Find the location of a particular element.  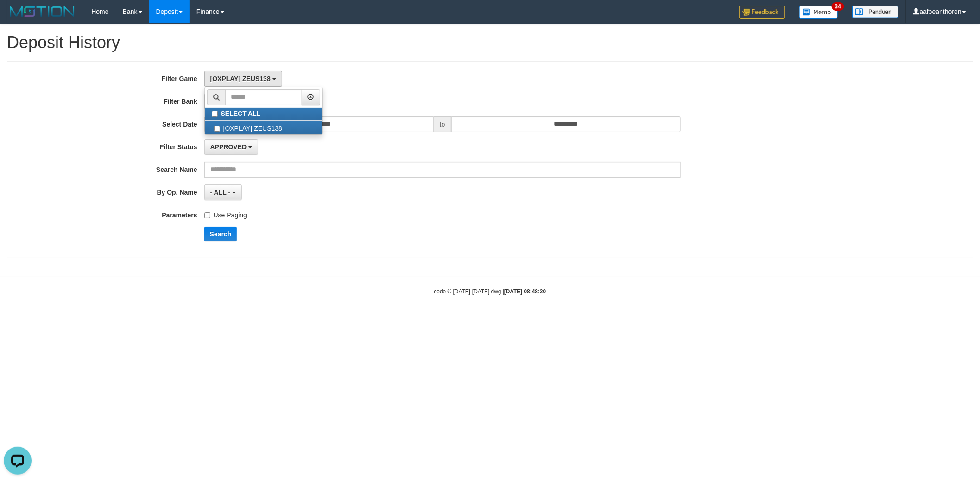

span: APPROVED is located at coordinates (228, 147).